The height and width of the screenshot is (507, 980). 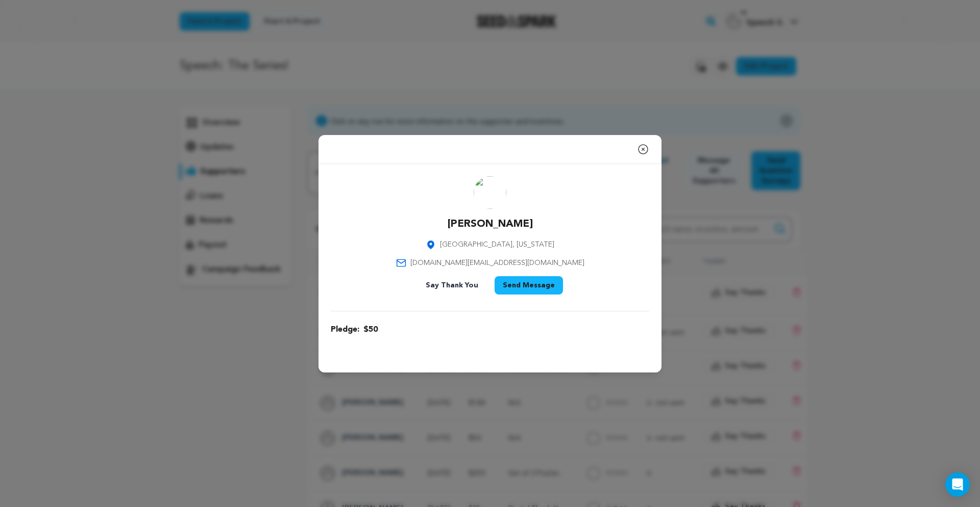 I want to click on img: ACg8ocKOuQY3qhVuyBWlB21fgkWlAWQKHsK7HAOMizcqZ-oPZRmj1sMt=s96-c, so click(x=490, y=193).